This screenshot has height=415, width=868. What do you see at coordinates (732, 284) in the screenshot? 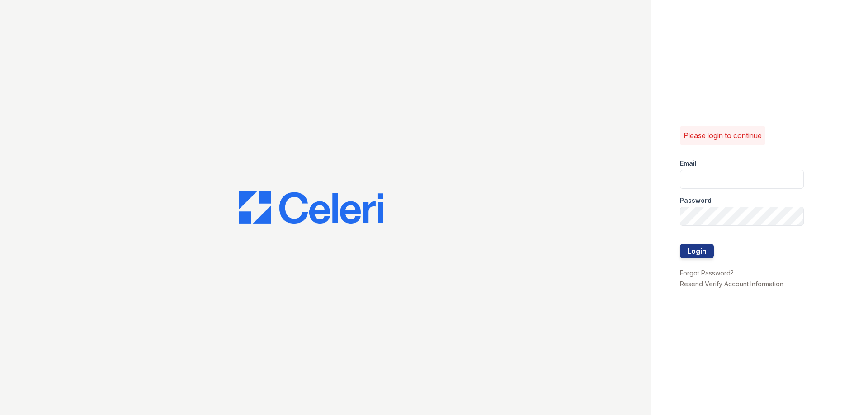
I see `a: Resend Verify Account Information` at bounding box center [732, 284].